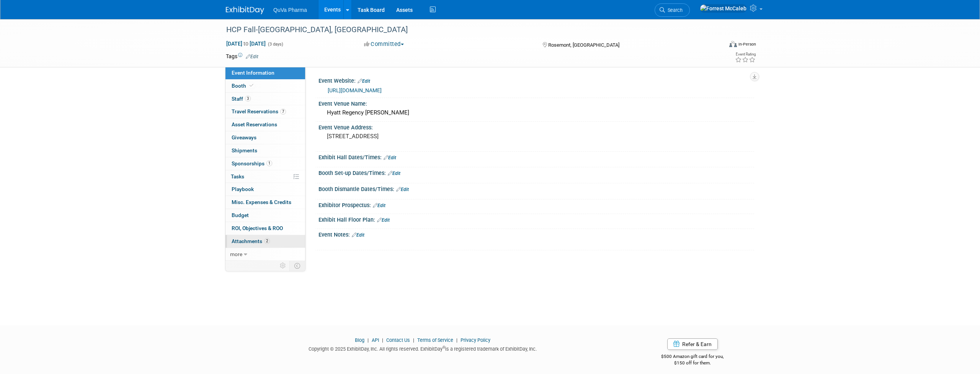 The height and width of the screenshot is (374, 980). Describe the element at coordinates (266, 241) in the screenshot. I see `a: Attachments2` at that location.